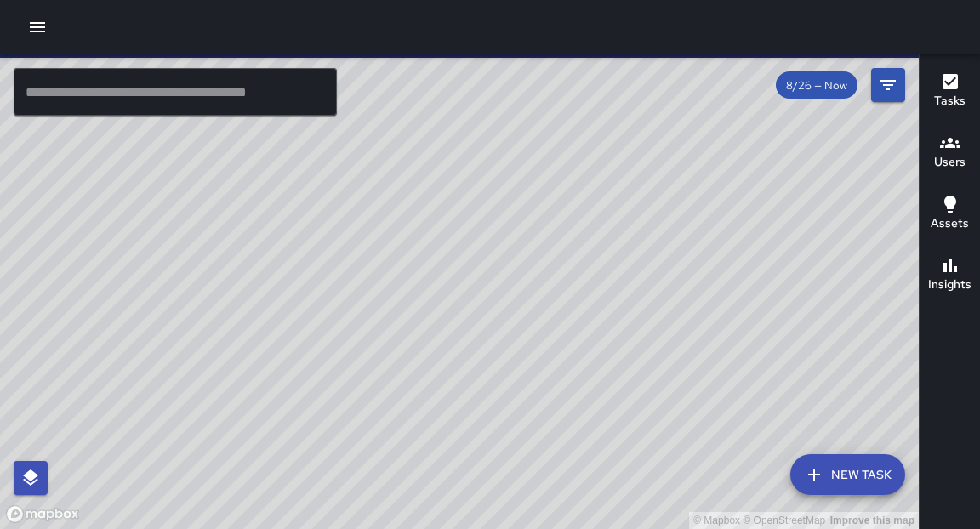  Describe the element at coordinates (950, 224) in the screenshot. I see `h6: Assets` at that location.